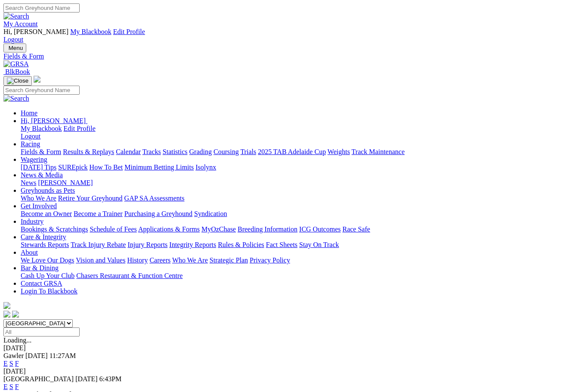  I want to click on a: Logout, so click(31, 136).